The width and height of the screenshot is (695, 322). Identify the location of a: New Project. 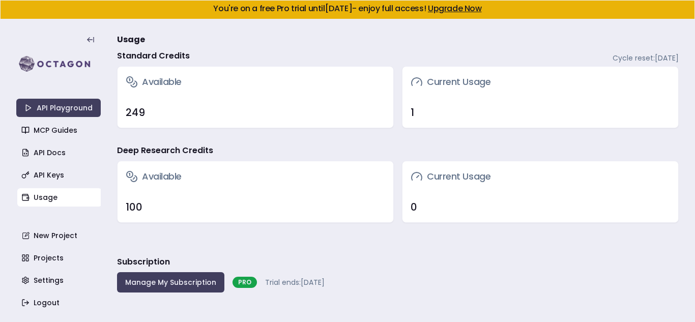
(60, 236).